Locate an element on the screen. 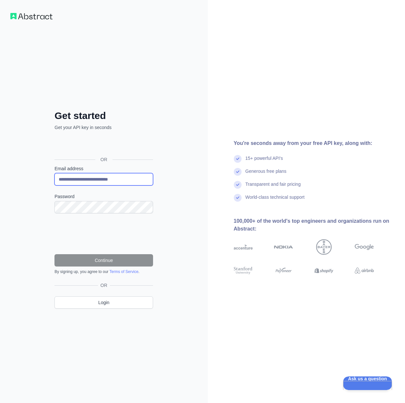 The height and width of the screenshot is (403, 405). button: Continue is located at coordinates (104, 260).